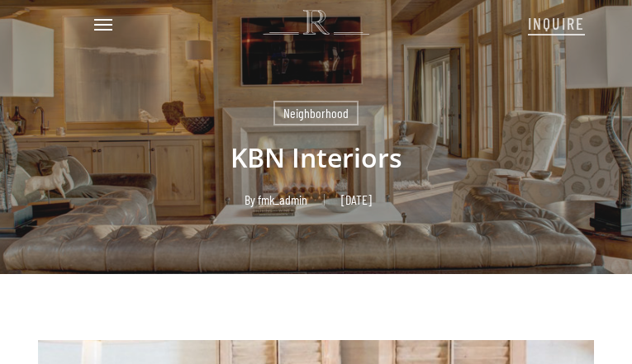 Image resolution: width=632 pixels, height=364 pixels. Describe the element at coordinates (315, 113) in the screenshot. I see `a: Neighborhood` at that location.